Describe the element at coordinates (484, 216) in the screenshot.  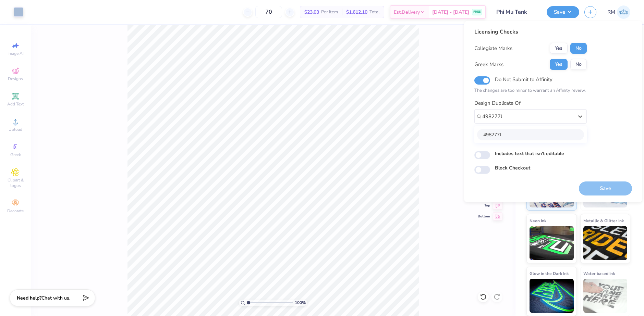
I see `span: Bottom` at that location.